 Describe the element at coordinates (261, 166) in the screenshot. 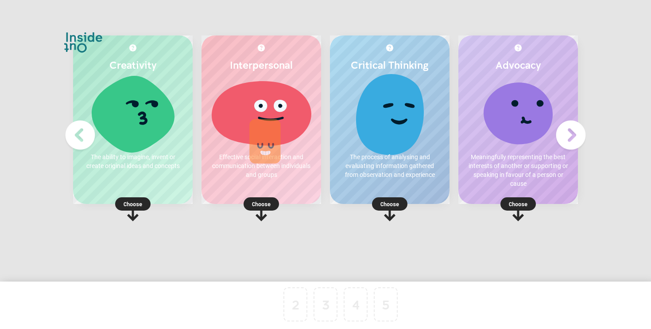

I see `p: Effective social interaction and communication between individuals and groups` at that location.